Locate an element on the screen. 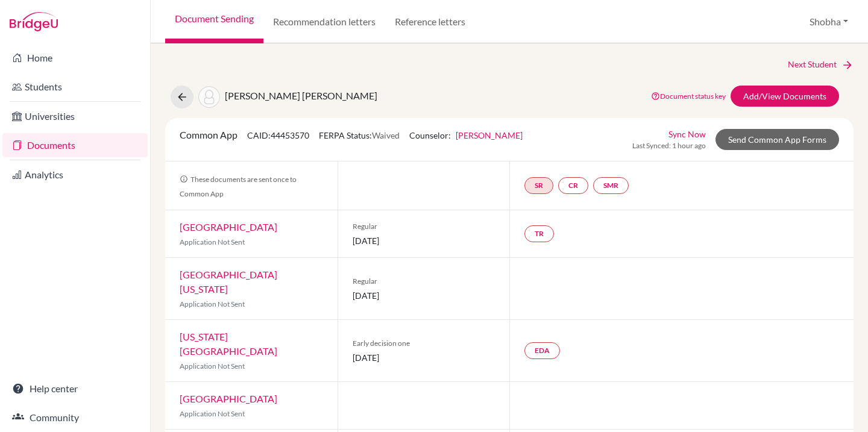 The height and width of the screenshot is (432, 868). a: TR is located at coordinates (538, 233).